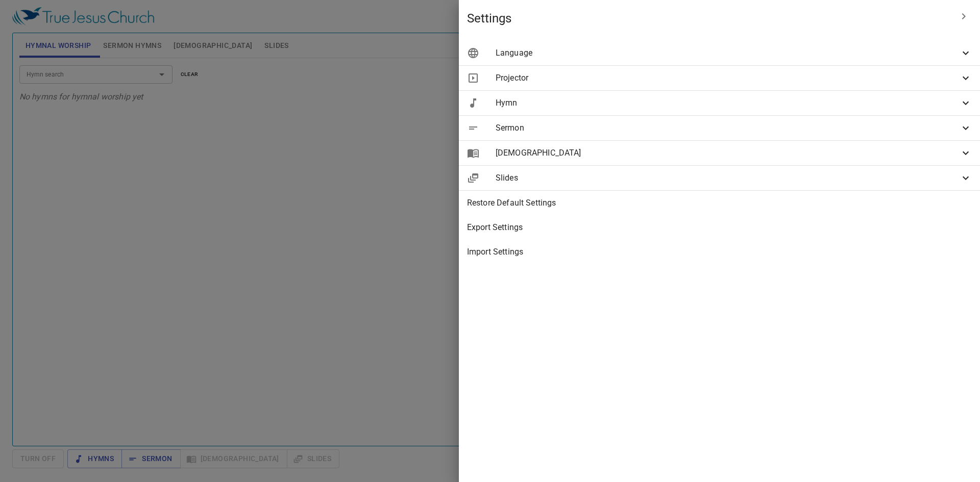 The image size is (980, 482). Describe the element at coordinates (719, 203) in the screenshot. I see `div: Restore Default Settings` at that location.